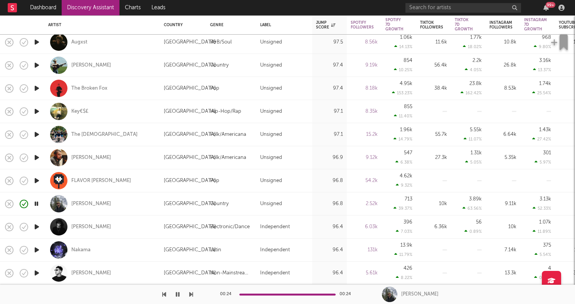  What do you see at coordinates (408, 199) in the screenshot?
I see `div: 713` at bounding box center [408, 199].